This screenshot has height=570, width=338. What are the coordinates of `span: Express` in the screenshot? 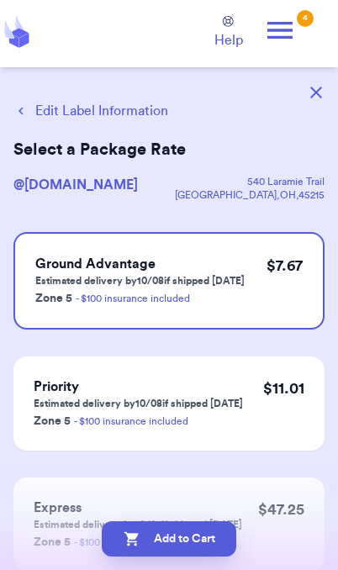 It's located at (57, 508).